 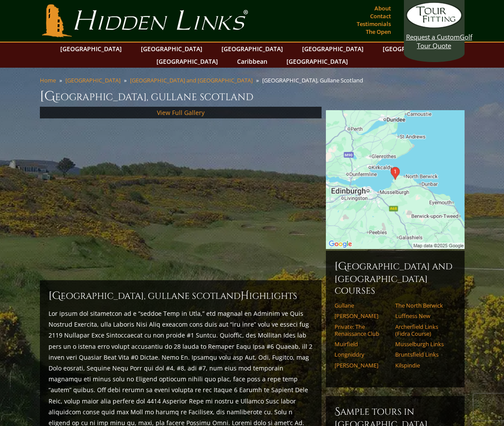 I want to click on a: Private: The Renaissance Club, so click(x=362, y=330).